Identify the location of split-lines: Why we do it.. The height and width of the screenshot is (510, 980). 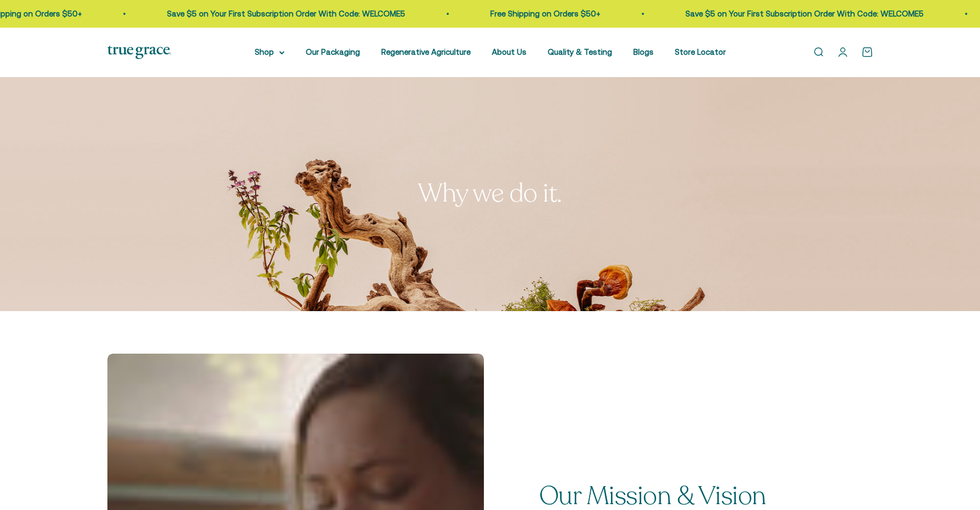
(490, 193).